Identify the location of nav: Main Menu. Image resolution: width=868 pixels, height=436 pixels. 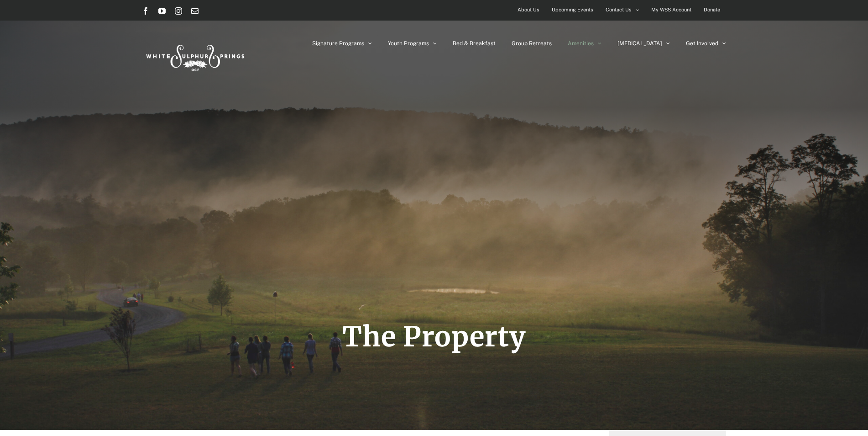
(519, 43).